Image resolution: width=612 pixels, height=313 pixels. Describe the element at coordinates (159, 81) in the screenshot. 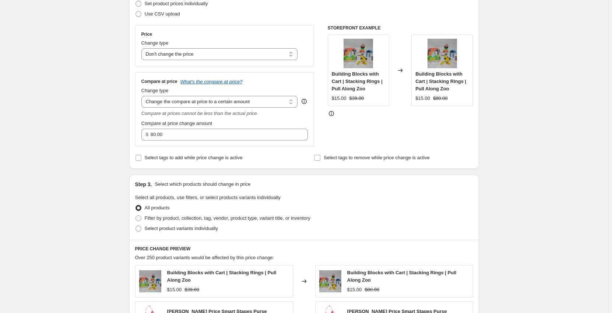

I see `h3: Compare at price` at that location.